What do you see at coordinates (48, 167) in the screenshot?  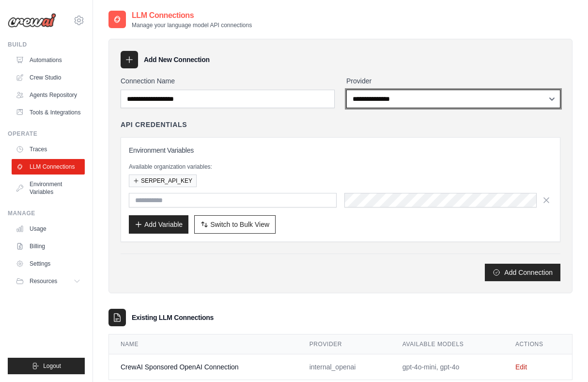 I see `a: LLM Connections` at bounding box center [48, 167].